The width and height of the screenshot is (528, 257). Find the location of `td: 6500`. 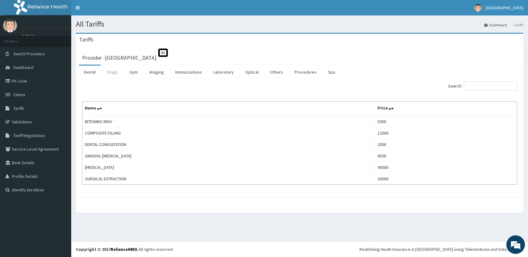

td: 6500 is located at coordinates (446, 156).